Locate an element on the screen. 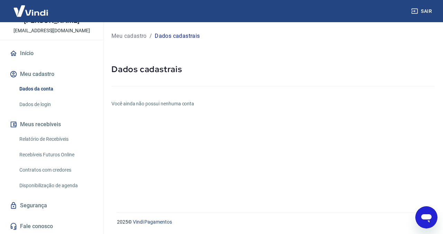 Image resolution: width=443 pixels, height=234 pixels. a: Meu cadastro is located at coordinates (129, 36).